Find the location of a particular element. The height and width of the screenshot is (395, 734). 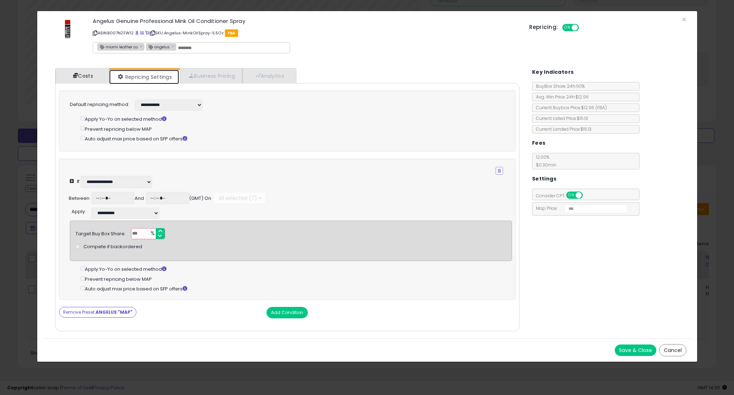

button: Add Condition is located at coordinates (287, 313).